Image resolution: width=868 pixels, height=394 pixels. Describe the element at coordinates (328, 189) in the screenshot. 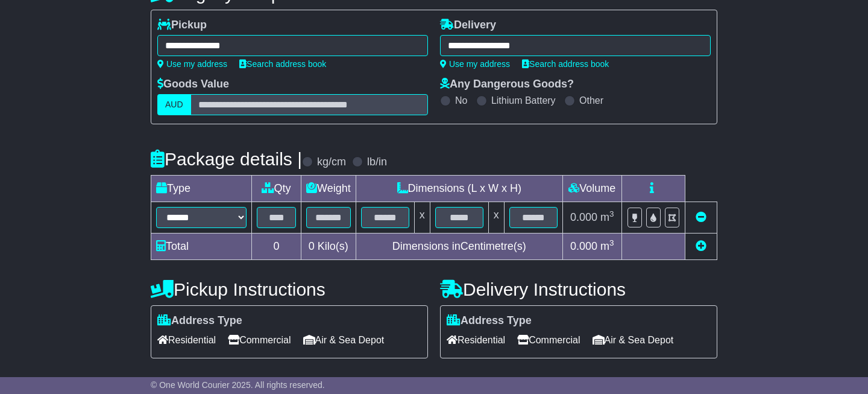

I see `td: Weight` at that location.